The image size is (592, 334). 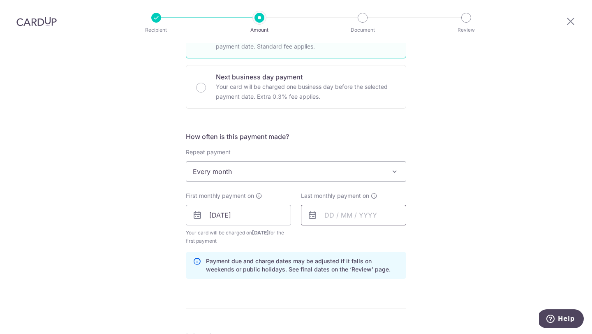 What do you see at coordinates (363, 30) in the screenshot?
I see `p: Document` at bounding box center [363, 30].